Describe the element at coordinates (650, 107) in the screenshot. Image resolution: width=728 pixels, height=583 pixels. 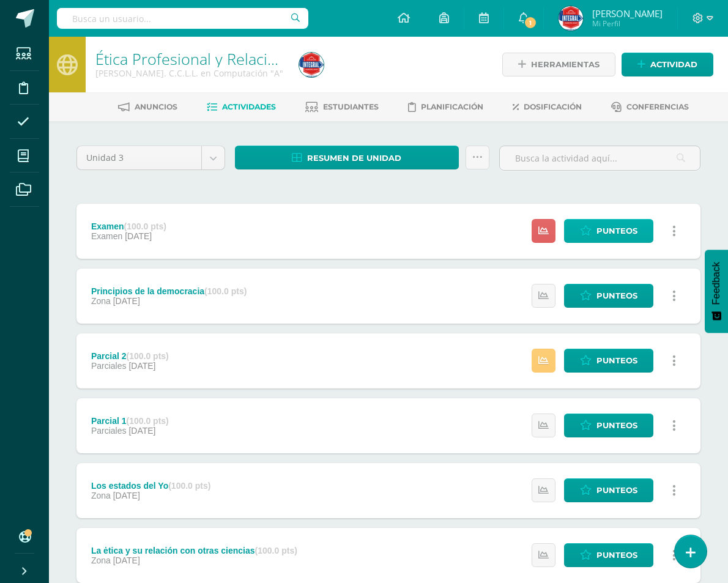
I see `a: Conferencias` at that location.